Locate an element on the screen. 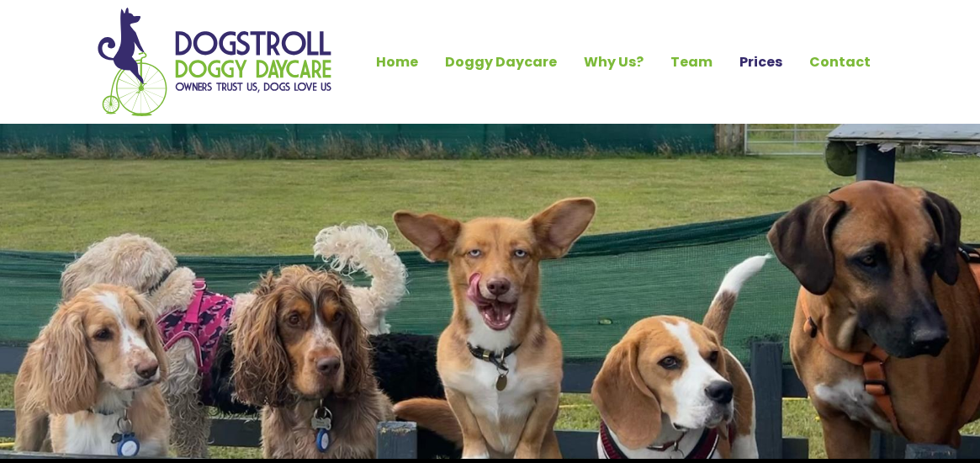 The image size is (980, 463). a: Contact is located at coordinates (839, 62).